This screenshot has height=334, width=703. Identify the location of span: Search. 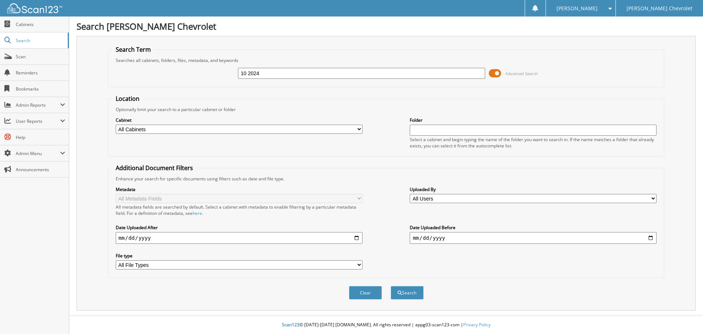
(40, 40).